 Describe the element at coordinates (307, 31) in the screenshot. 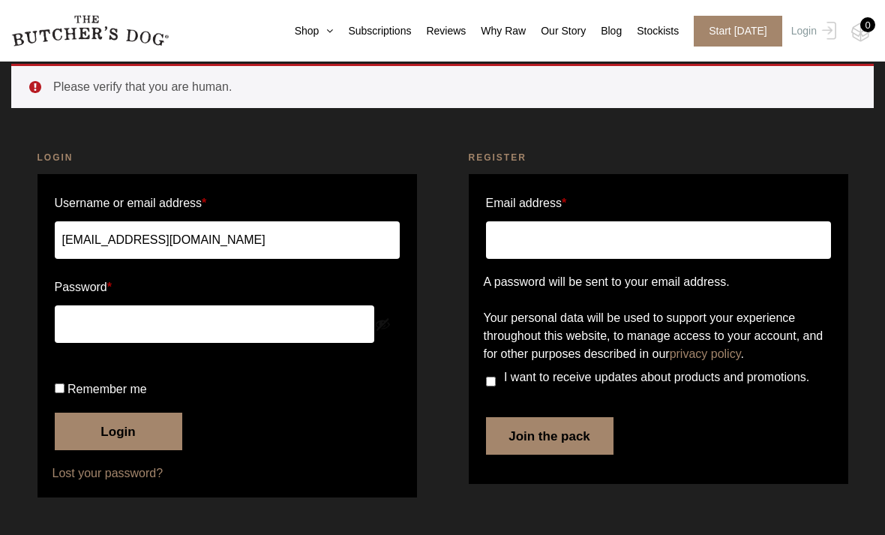

I see `a: Shop` at that location.